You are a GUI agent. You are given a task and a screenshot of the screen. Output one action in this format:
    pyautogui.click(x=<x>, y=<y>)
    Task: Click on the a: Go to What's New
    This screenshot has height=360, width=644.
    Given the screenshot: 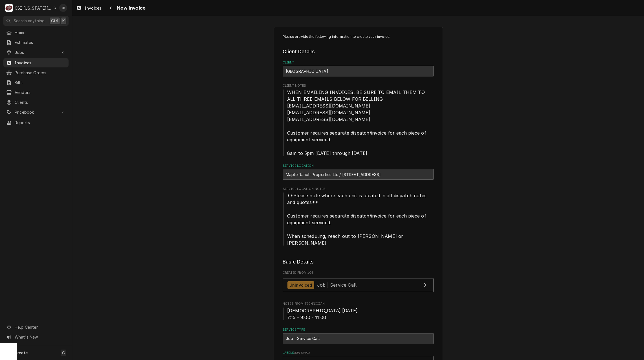 What is the action you would take?
    pyautogui.click(x=36, y=337)
    